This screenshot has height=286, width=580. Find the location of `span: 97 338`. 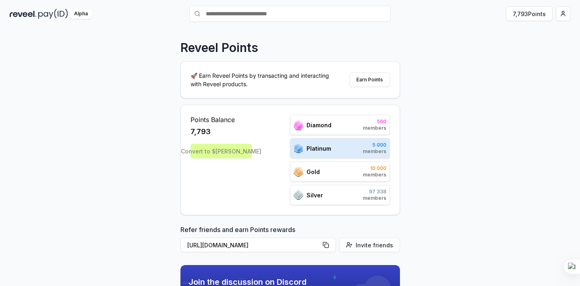

span: 97 338 is located at coordinates (375, 192).